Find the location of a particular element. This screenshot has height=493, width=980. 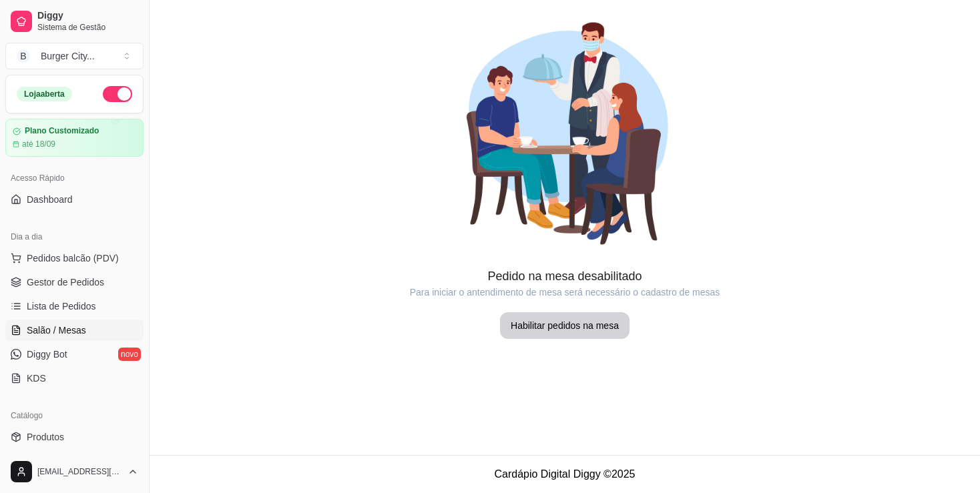

a: Lista de Pedidos is located at coordinates (74, 306).